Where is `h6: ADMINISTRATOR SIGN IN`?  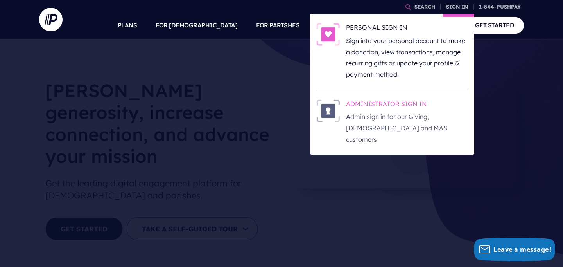
h6: ADMINISTRATOR SIGN IN is located at coordinates (407, 105).